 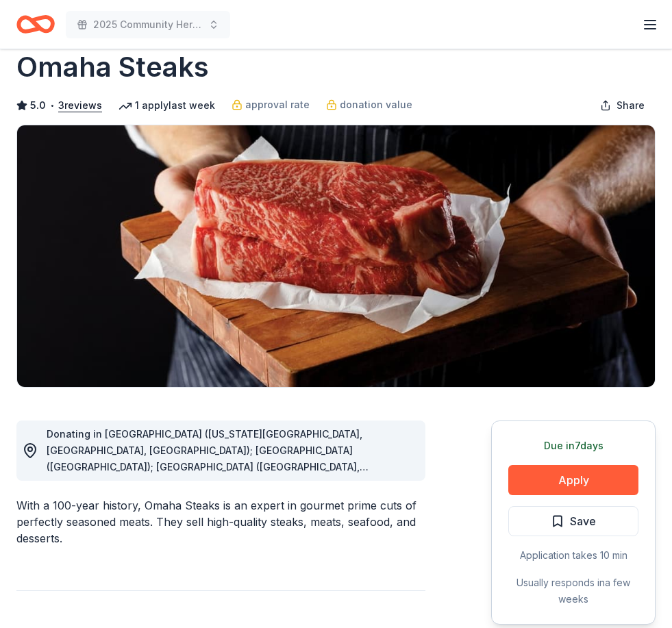 What do you see at coordinates (574, 481) in the screenshot?
I see `button: Apply` at bounding box center [574, 481].